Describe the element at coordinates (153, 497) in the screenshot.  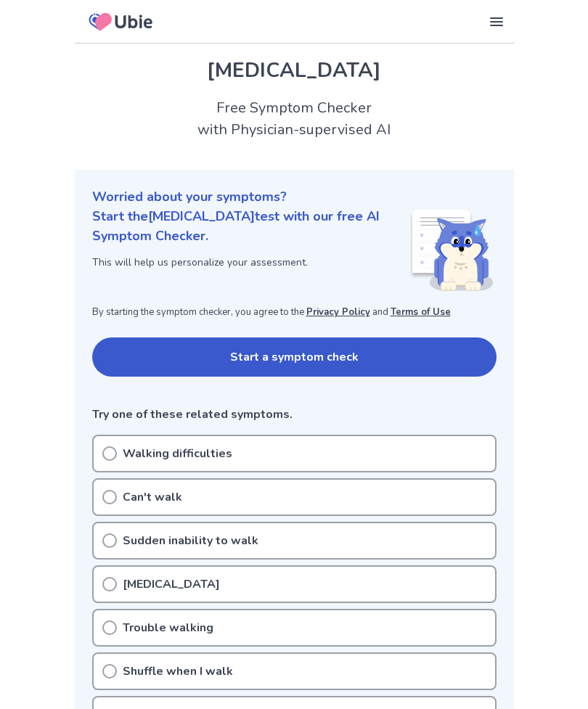
I see `p: Can't walk` at that location.